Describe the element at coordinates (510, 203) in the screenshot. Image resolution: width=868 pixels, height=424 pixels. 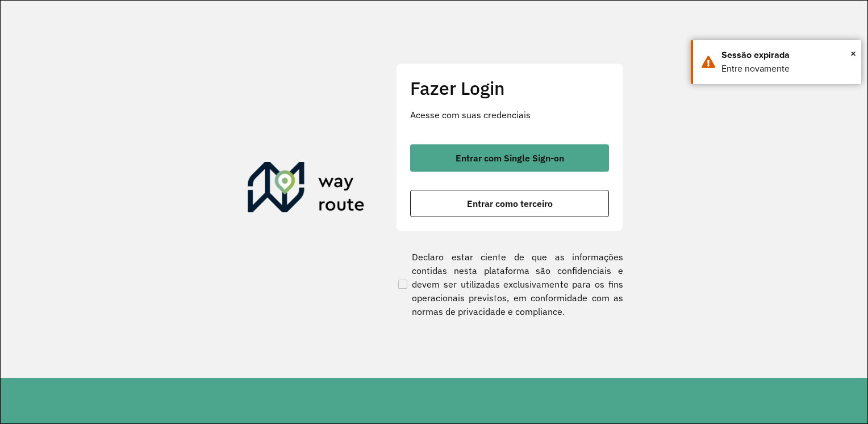
I see `span: Entrar como terceiro` at that location.